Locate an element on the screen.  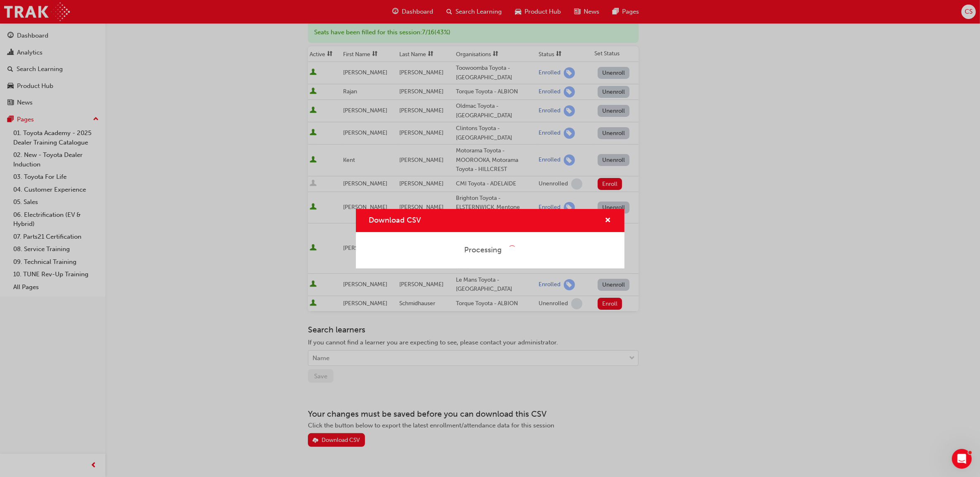
div: Processing is located at coordinates (483, 250).